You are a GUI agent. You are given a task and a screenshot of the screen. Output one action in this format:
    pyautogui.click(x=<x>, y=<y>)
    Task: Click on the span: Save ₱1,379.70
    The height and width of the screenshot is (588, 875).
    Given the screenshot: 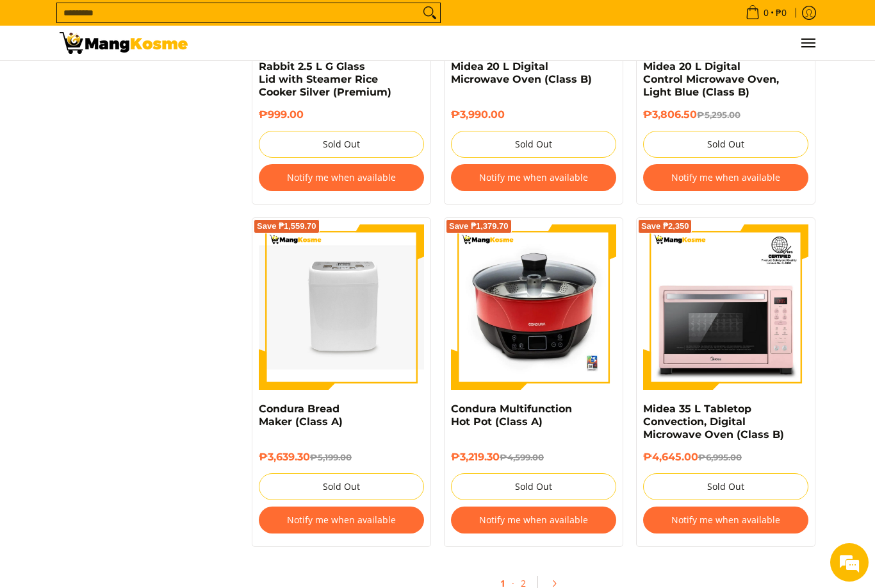 What is the action you would take?
    pyautogui.click(x=478, y=226)
    